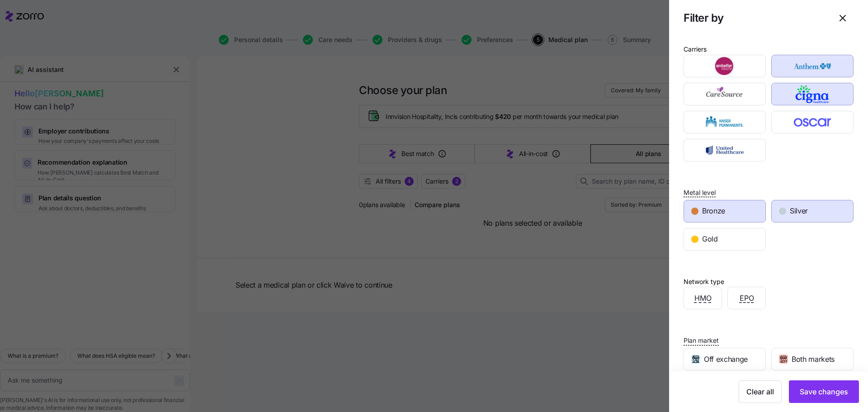  Describe the element at coordinates (799, 211) in the screenshot. I see `span: Silver` at that location.